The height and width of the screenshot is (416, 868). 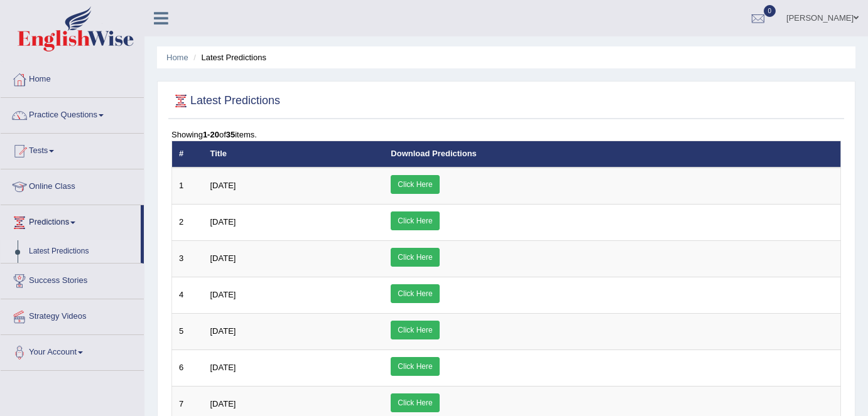 I want to click on th: Download Predictions, so click(x=612, y=154).